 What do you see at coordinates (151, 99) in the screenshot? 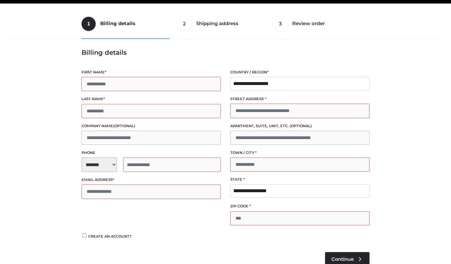
I see `label: Last name` at bounding box center [151, 99].